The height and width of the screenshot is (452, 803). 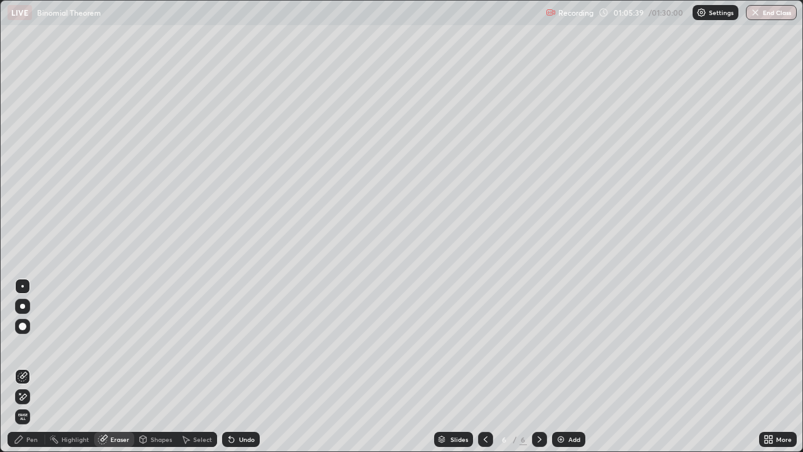 I want to click on img: add-slide-button, so click(x=561, y=439).